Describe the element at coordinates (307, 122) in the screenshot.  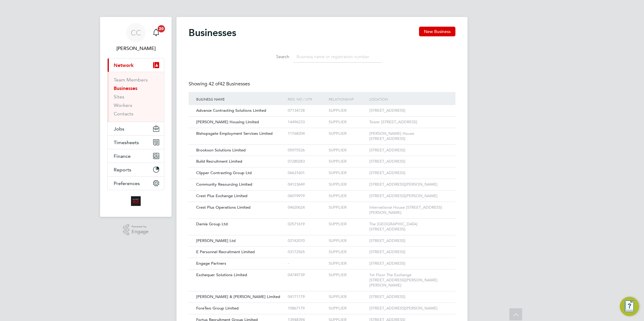
I see `div: 14496233` at that location.